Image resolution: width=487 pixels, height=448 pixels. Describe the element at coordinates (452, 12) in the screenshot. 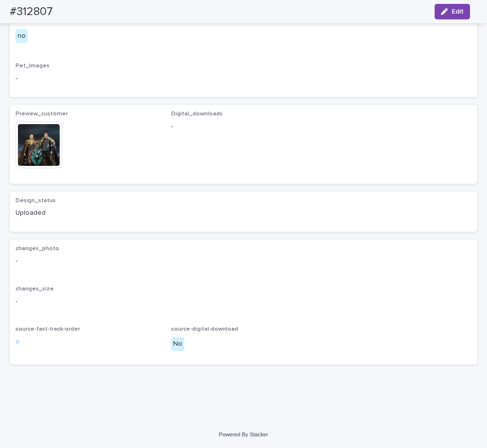

I see `button: Edit` at that location.